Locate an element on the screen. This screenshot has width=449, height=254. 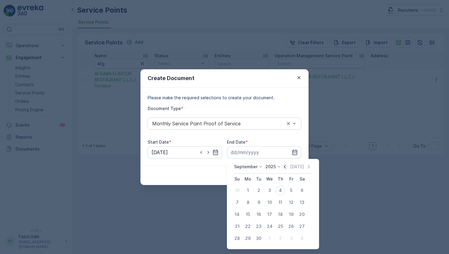
div: 13 is located at coordinates (302, 203).